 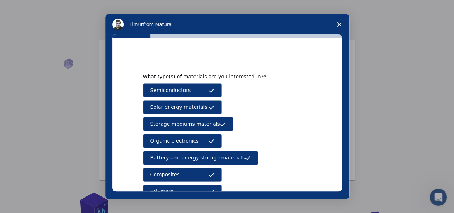 What do you see at coordinates (339, 24) in the screenshot?
I see `span: Close survey` at bounding box center [339, 24].